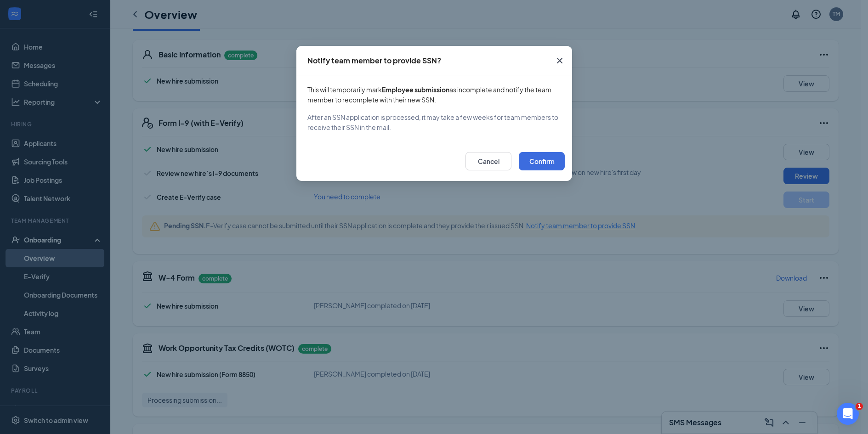 This screenshot has width=868, height=434. Describe the element at coordinates (489, 161) in the screenshot. I see `button: Cancel` at that location.